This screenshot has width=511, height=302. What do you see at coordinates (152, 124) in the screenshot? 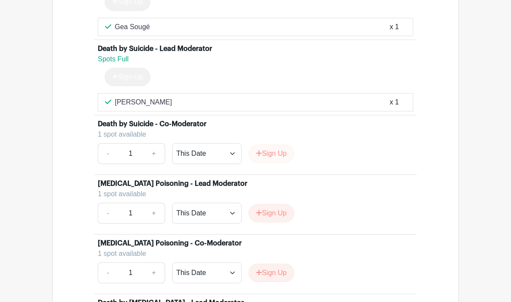
I see `div: Death by Suicide - Co-Moderator` at bounding box center [152, 124].